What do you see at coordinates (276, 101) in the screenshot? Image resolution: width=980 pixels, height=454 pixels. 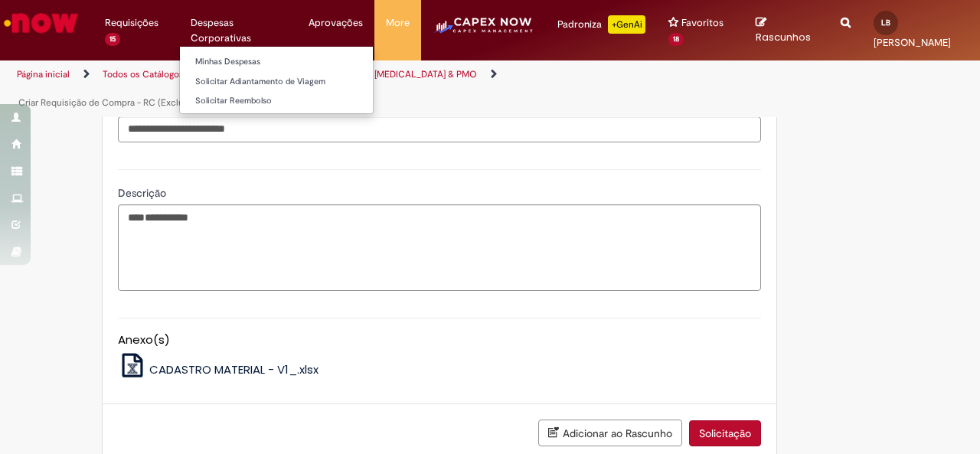 I see `a: Solicitar Reembolso` at bounding box center [276, 101].